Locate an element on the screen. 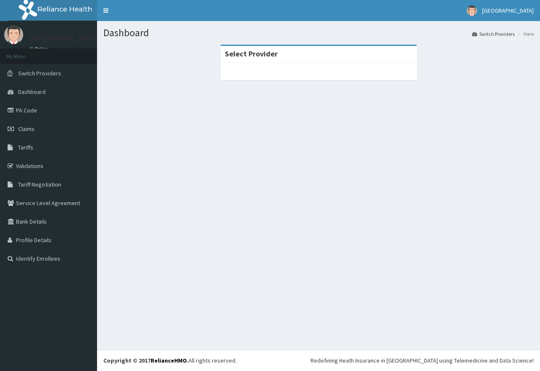 The width and height of the screenshot is (540, 371). a: RelianceHMO is located at coordinates (169, 361).